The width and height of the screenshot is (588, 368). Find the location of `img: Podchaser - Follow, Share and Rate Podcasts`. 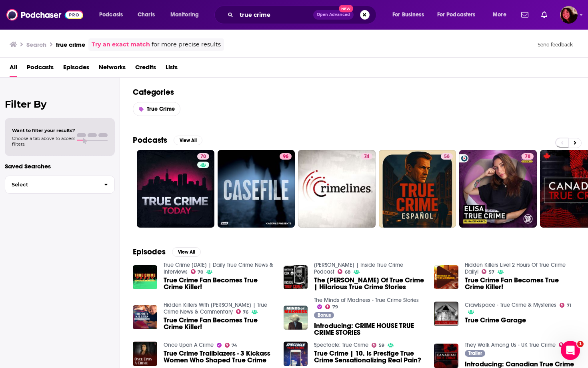

img: Podchaser - Follow, Share and Rate Podcasts is located at coordinates (45, 15).